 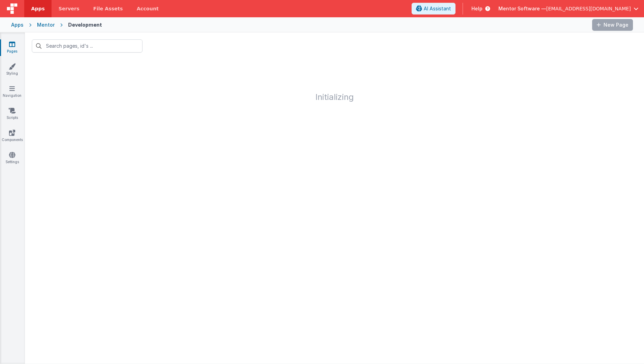 I want to click on span: Apps, so click(x=37, y=8).